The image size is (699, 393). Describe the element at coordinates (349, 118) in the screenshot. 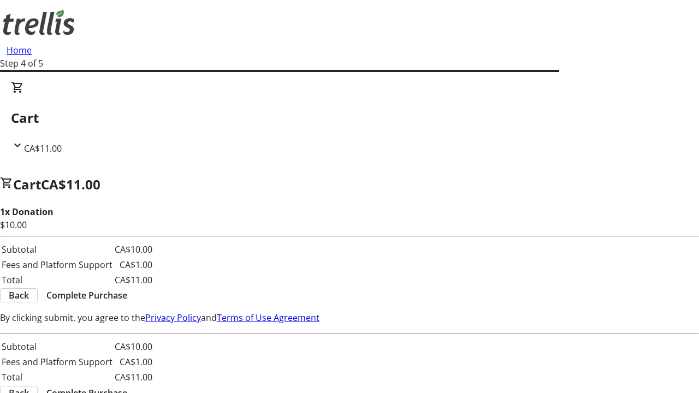

I see `h2: Cart` at that location.